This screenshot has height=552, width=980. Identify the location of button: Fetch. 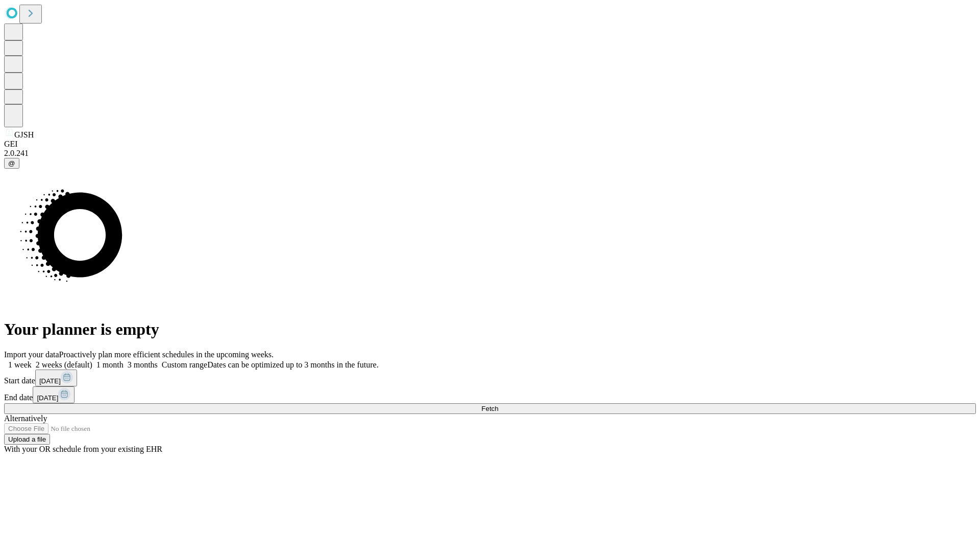
(490, 408).